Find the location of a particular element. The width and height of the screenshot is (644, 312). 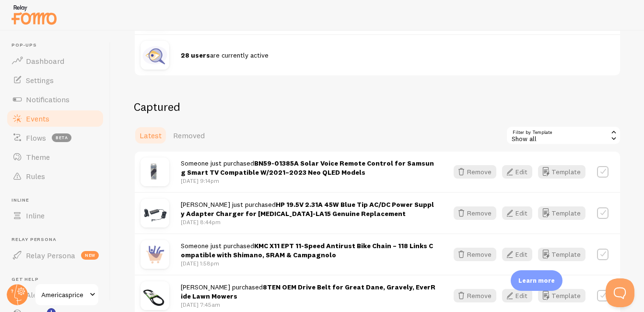

img: fomo-relay-logo-orange.svg is located at coordinates (34, 14).